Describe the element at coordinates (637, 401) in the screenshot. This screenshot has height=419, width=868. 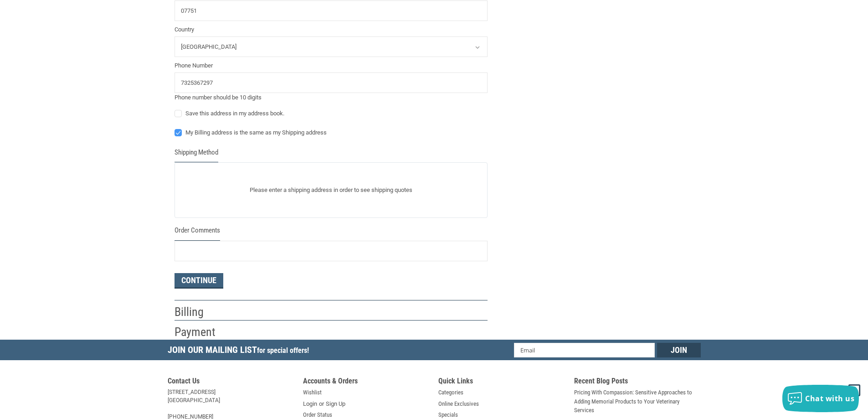
I see `a: Pricing With Compassion: Sensitive Approaches to Adding Memorial Products to Your Veterinary Serv...` at that location.